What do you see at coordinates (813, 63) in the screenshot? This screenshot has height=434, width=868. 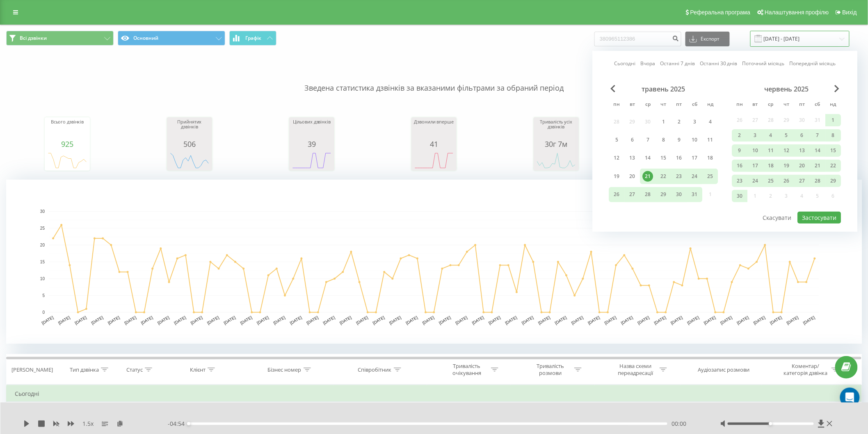 I see `a: Попередній місяць` at bounding box center [813, 63].